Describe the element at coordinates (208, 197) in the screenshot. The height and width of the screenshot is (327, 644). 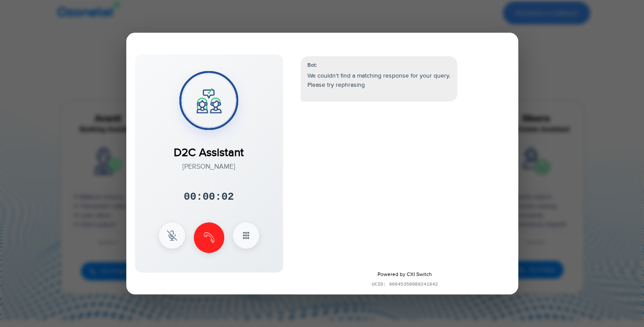
I see `div: 00:00:02` at that location.